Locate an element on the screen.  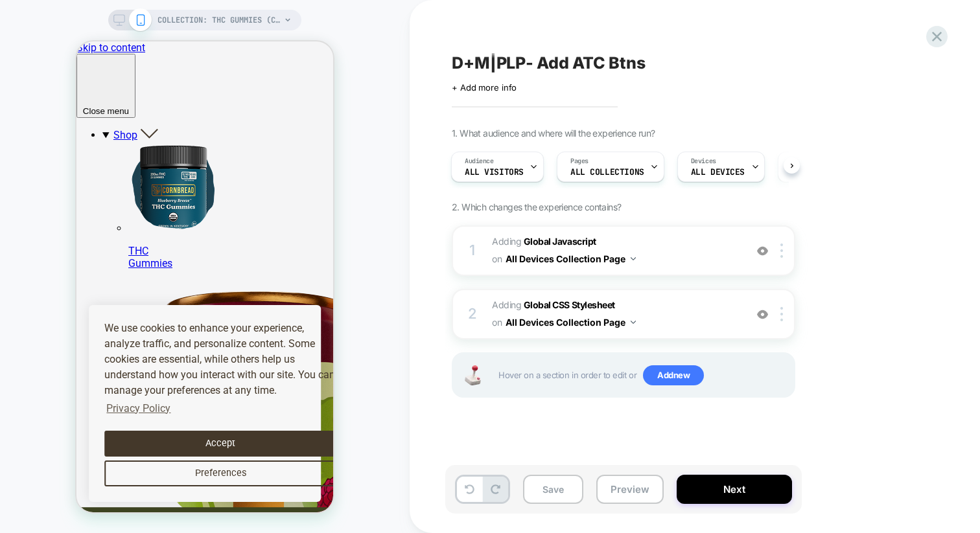
button: Accept is located at coordinates (144, 402).